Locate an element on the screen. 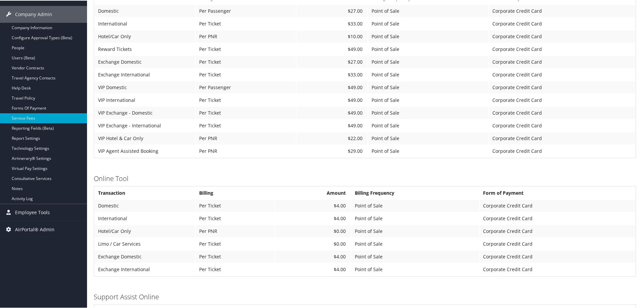 The height and width of the screenshot is (308, 640). span: Company Admin is located at coordinates (33, 14).